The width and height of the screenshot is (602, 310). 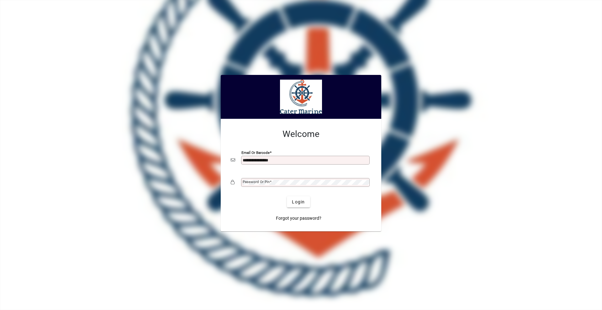 I want to click on mat-label: Email or Barcode, so click(x=255, y=153).